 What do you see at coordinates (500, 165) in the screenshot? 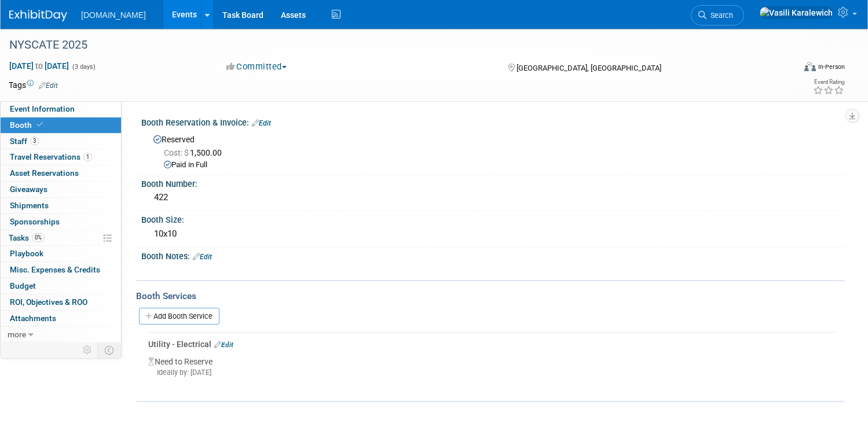
I see `div: Paid in Full` at bounding box center [500, 165].